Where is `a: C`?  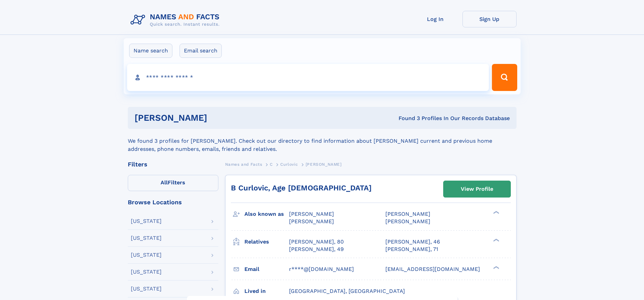
a: C is located at coordinates (271, 164).